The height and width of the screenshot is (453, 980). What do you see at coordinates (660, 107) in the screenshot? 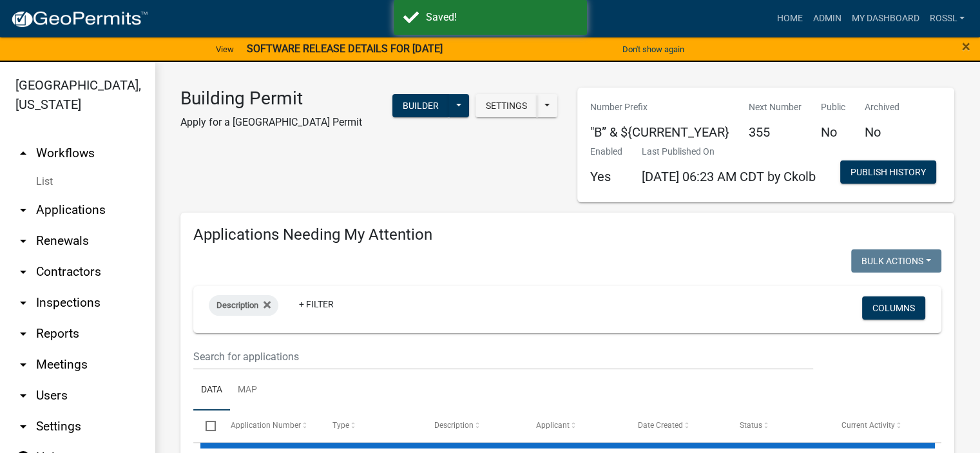
I see `p: Number Prefix` at bounding box center [660, 107].